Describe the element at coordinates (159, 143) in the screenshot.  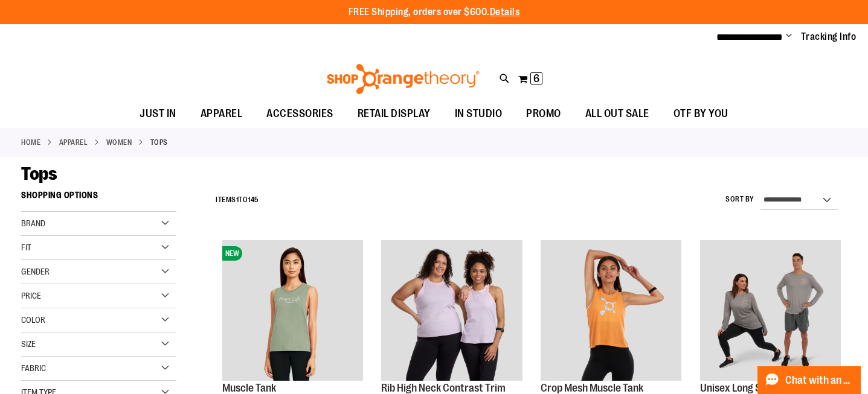
I see `strong: Tops` at that location.